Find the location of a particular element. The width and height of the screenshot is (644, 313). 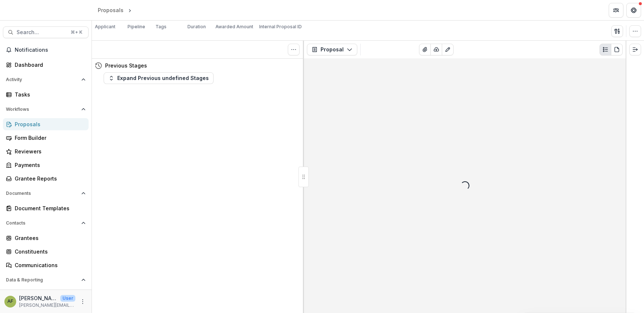

p: User is located at coordinates (68, 299).